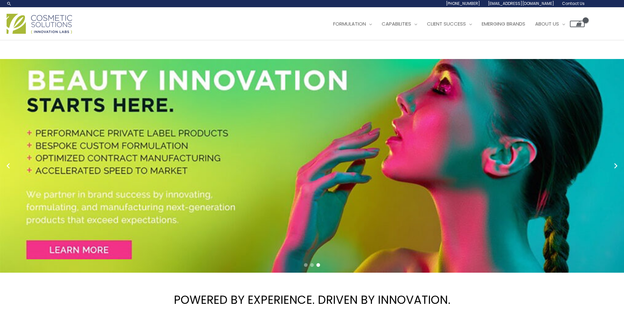 The image size is (624, 313). I want to click on a: About Us, so click(550, 24).